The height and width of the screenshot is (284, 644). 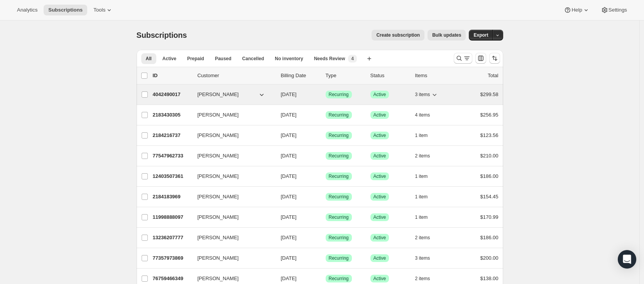 I want to click on button: Analytics, so click(x=27, y=10).